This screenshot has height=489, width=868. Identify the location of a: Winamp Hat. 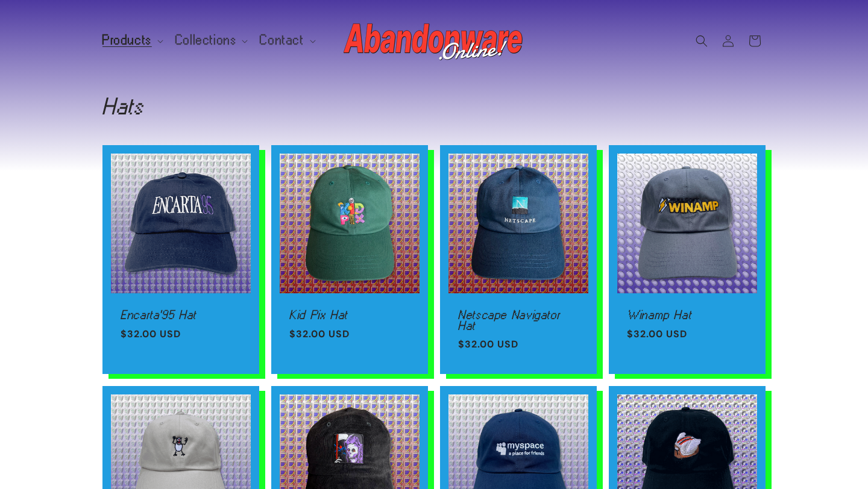
(687, 315).